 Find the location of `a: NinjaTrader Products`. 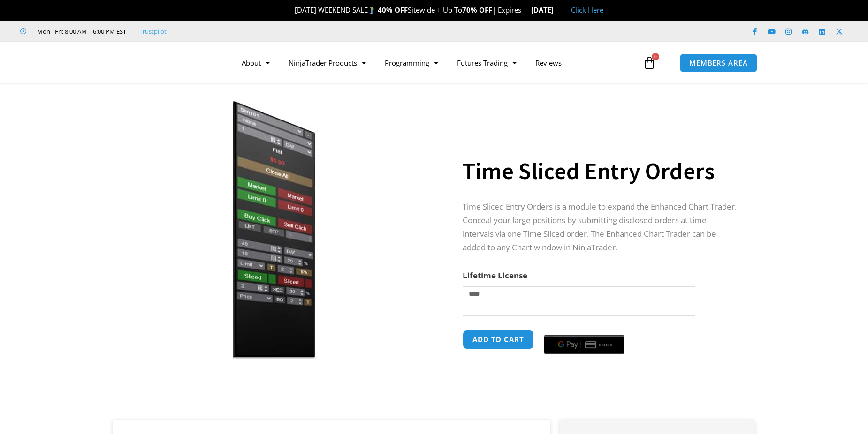

a: NinjaTrader Products is located at coordinates (327, 63).